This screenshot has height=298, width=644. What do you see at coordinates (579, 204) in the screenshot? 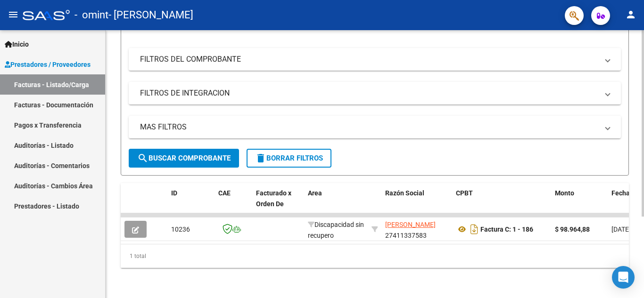
I see `datatable-header-cell: Monto` at bounding box center [579, 204].